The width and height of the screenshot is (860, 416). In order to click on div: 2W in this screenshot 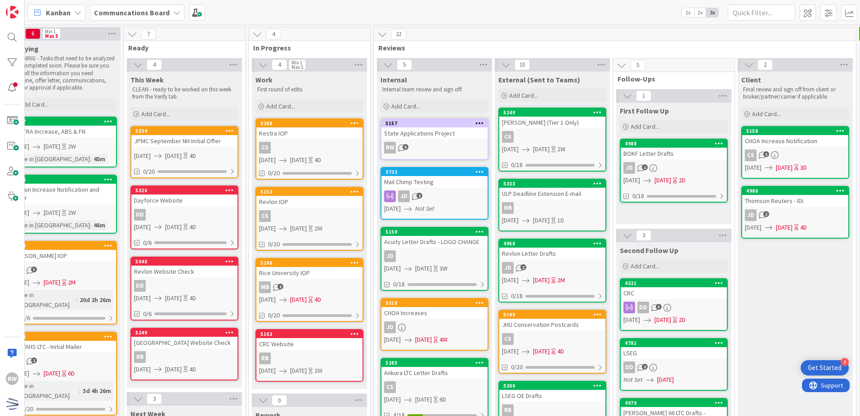, I will do `click(72, 146)`.